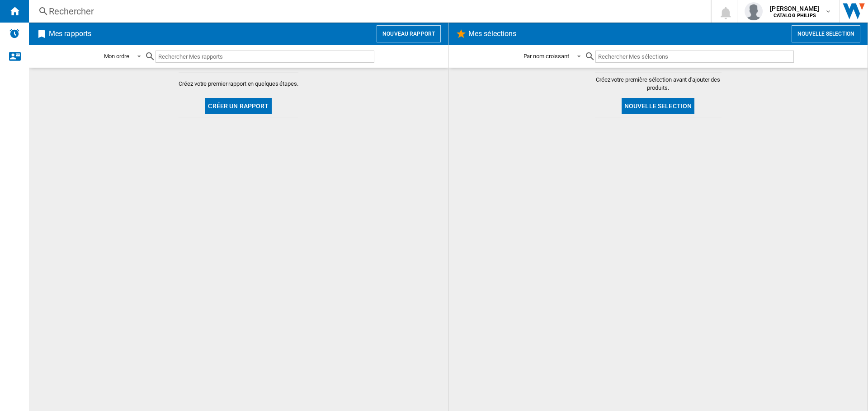 The width and height of the screenshot is (868, 411). I want to click on button: Créer un rapport, so click(238, 106).